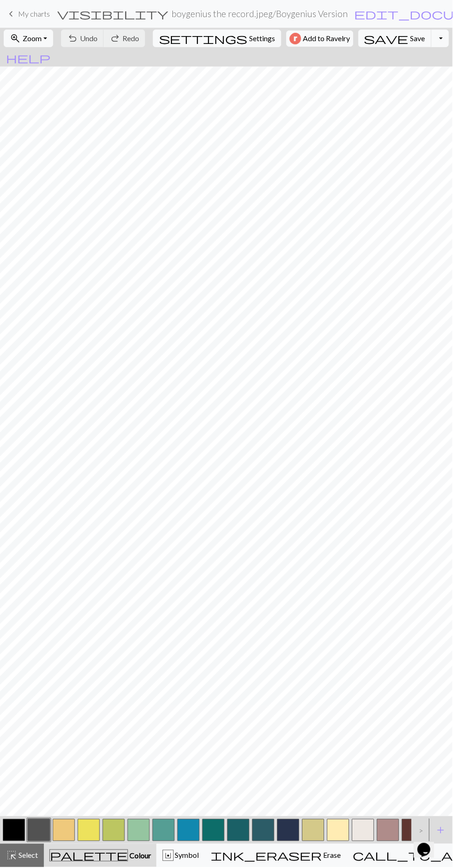 This screenshot has height=868, width=453. What do you see at coordinates (180, 857) in the screenshot?
I see `button: Y Symbol` at bounding box center [180, 857].